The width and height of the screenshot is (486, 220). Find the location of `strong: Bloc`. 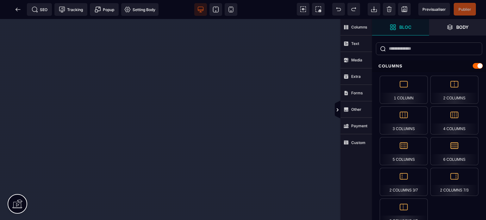

strong: Bloc is located at coordinates (405, 27).